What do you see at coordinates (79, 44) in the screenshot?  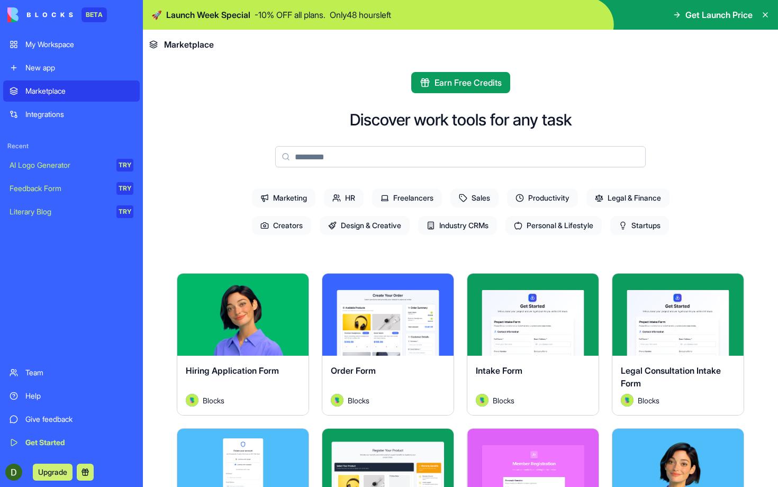 I see `div: My Workspace` at bounding box center [79, 44].